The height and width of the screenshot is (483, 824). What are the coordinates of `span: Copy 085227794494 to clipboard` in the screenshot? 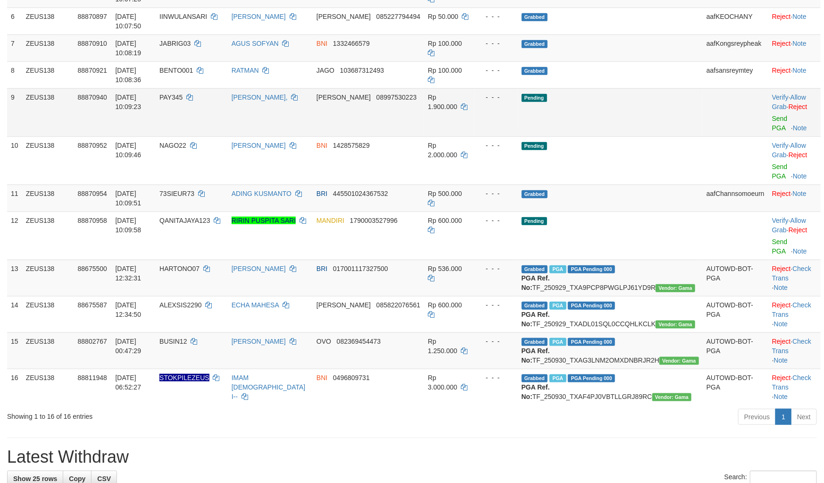 It's located at (398, 17).